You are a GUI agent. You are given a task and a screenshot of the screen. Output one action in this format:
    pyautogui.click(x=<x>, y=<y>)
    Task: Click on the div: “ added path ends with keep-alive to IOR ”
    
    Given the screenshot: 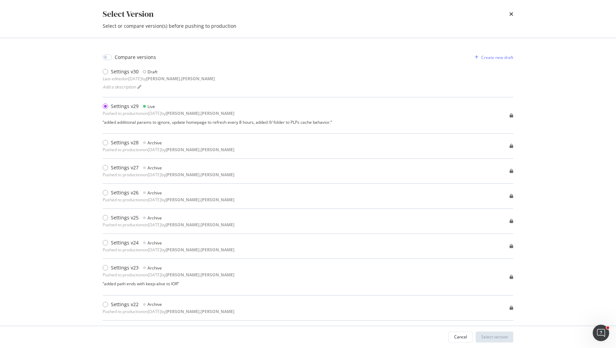 What is the action you would take?
    pyautogui.click(x=169, y=283)
    